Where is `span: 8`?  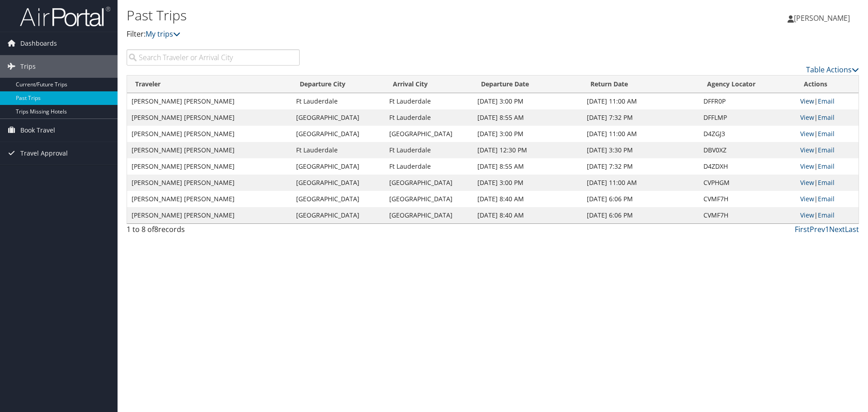
span: 8 is located at coordinates (156, 229).